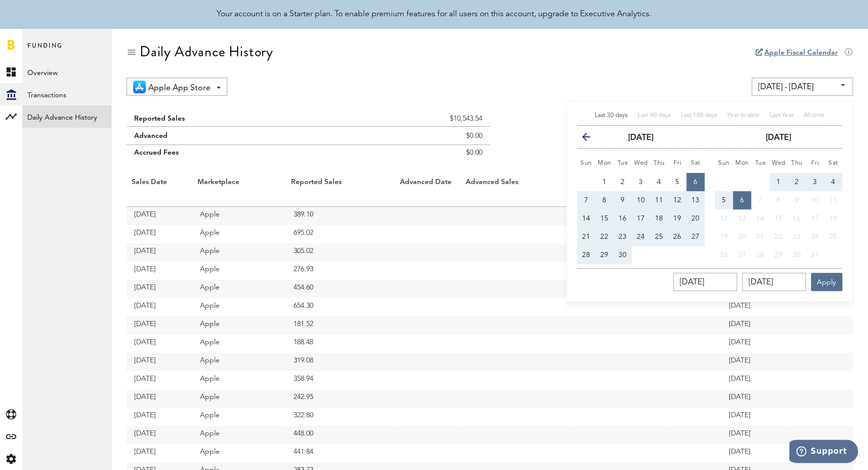  What do you see at coordinates (782, 116) in the screenshot?
I see `span: Last Year` at bounding box center [782, 116].